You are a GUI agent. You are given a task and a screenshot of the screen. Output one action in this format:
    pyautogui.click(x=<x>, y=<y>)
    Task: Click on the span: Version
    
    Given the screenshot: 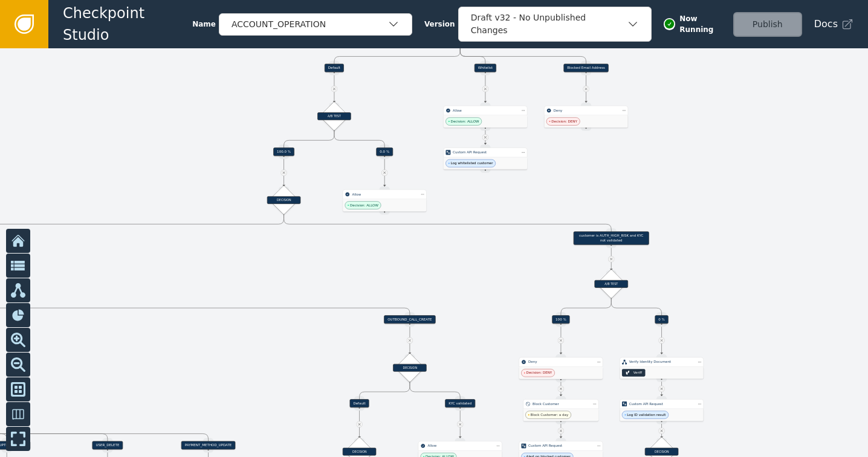 What is the action you would take?
    pyautogui.click(x=439, y=24)
    